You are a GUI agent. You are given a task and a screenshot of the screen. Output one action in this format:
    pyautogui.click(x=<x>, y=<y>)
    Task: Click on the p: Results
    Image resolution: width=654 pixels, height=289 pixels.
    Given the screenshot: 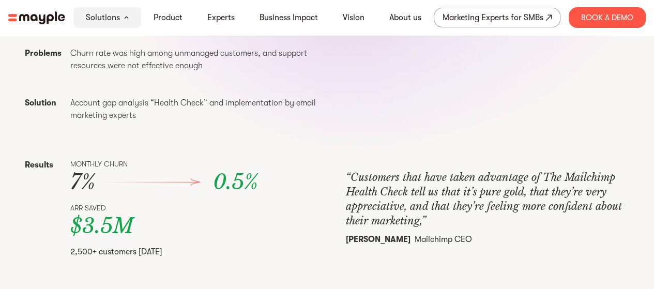 What is the action you would take?
    pyautogui.click(x=46, y=165)
    